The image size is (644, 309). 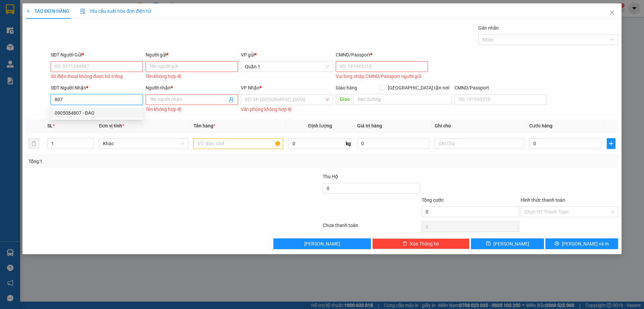 I want to click on th: Ghi chú, so click(x=479, y=126).